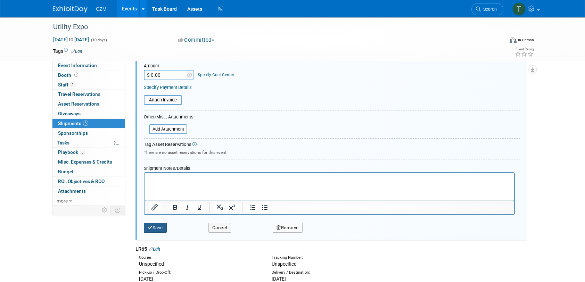 This screenshot has height=282, width=585. What do you see at coordinates (67, 85) in the screenshot?
I see `span: Staff` at bounding box center [67, 85].